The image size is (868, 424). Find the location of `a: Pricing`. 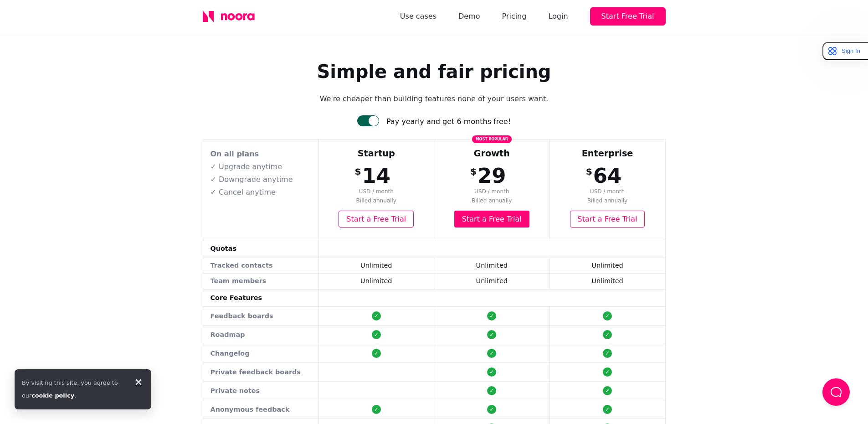

a: Pricing is located at coordinates (514, 16).